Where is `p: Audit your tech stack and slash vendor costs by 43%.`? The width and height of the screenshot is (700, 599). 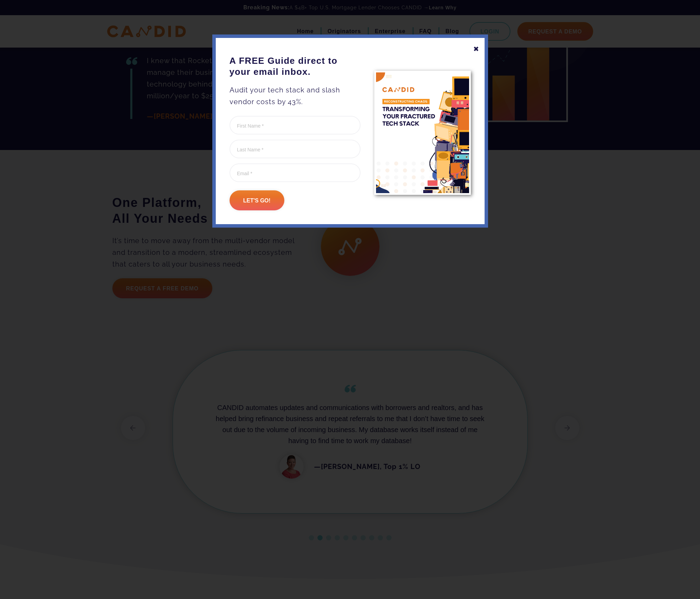 p: Audit your tech stack and slash vendor costs by 43%. is located at coordinates (295, 96).